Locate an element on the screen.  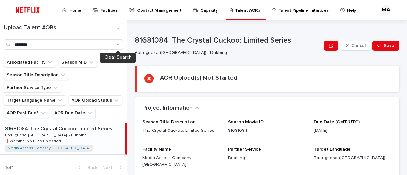
button: Back is located at coordinates (86, 168).